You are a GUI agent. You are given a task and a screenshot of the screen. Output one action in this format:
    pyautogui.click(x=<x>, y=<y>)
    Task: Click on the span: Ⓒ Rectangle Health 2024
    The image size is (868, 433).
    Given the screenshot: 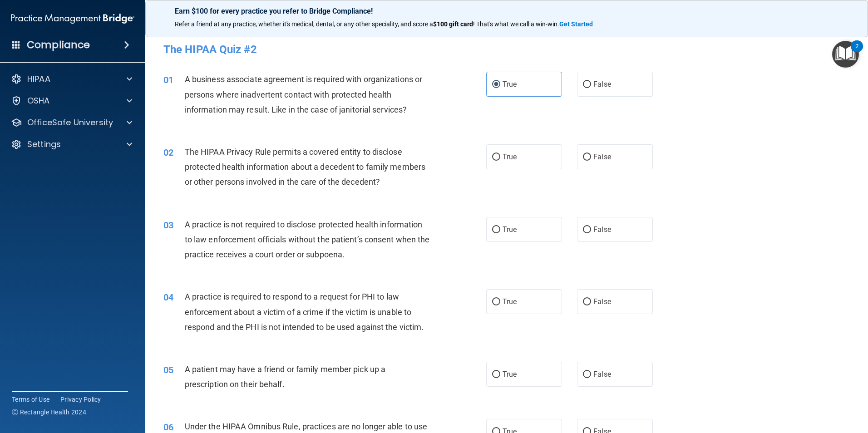 What is the action you would take?
    pyautogui.click(x=49, y=412)
    